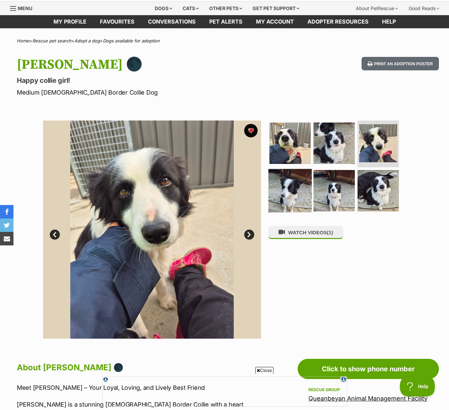 The image size is (449, 410). Describe the element at coordinates (338, 22) in the screenshot. I see `a: Adopter resources` at that location.